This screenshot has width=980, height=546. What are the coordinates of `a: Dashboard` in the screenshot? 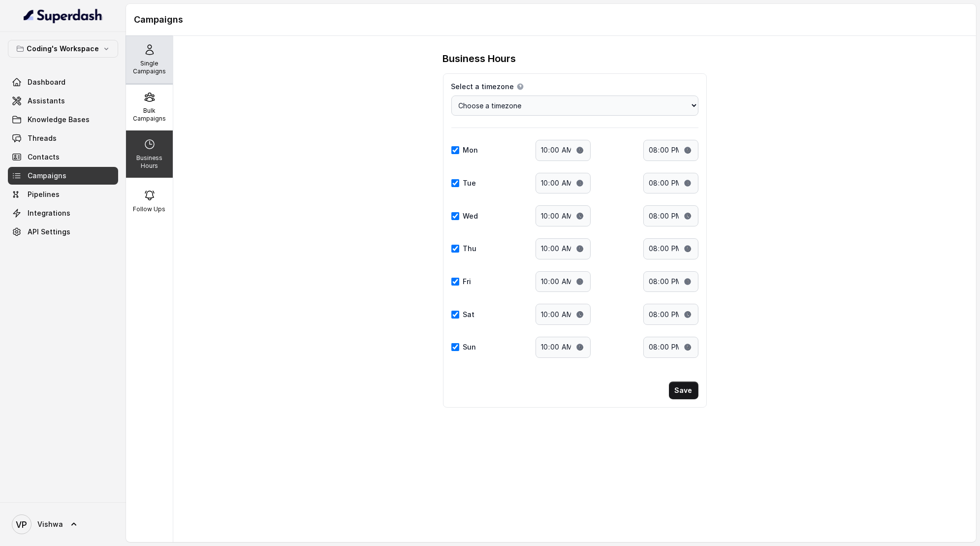 It's located at (63, 82).